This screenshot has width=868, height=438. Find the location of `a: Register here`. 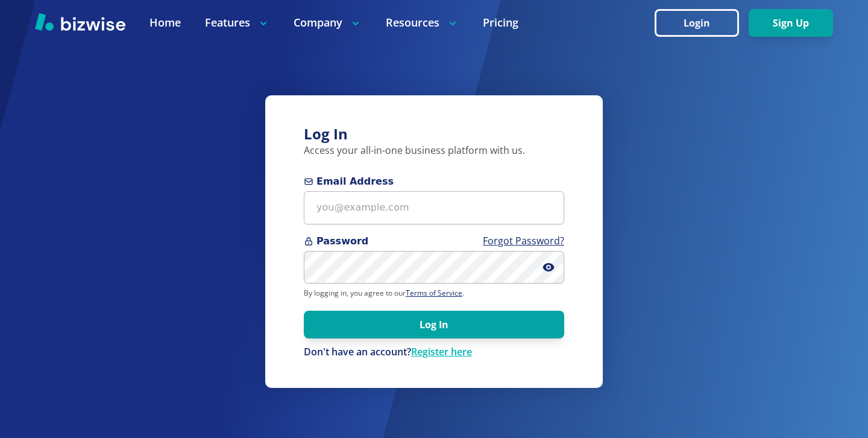

a: Register here is located at coordinates (441, 351).